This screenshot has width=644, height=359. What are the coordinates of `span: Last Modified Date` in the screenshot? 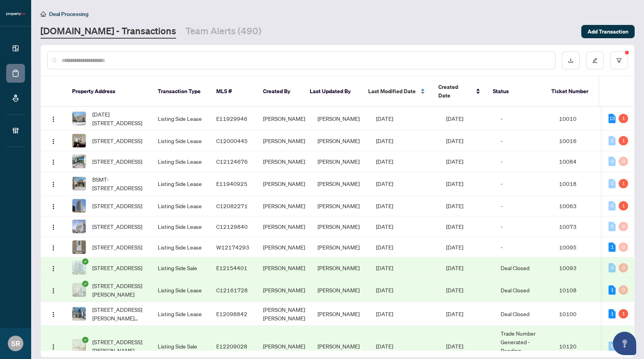 It's located at (392, 91).